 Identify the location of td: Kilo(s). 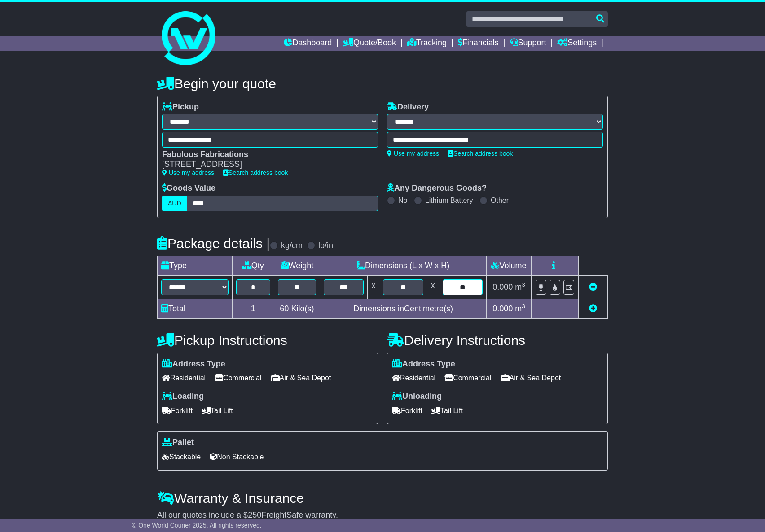
(296, 308).